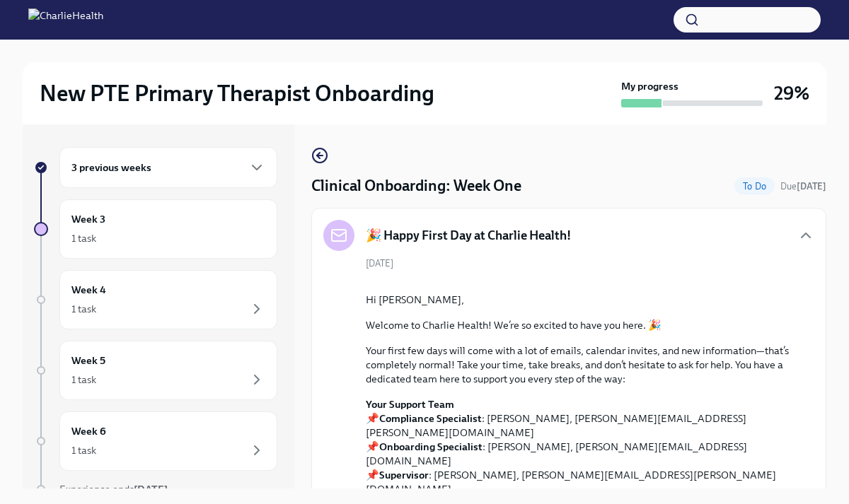  What do you see at coordinates (416, 186) in the screenshot?
I see `h4: Clinical Onboarding: Week One` at bounding box center [416, 186].